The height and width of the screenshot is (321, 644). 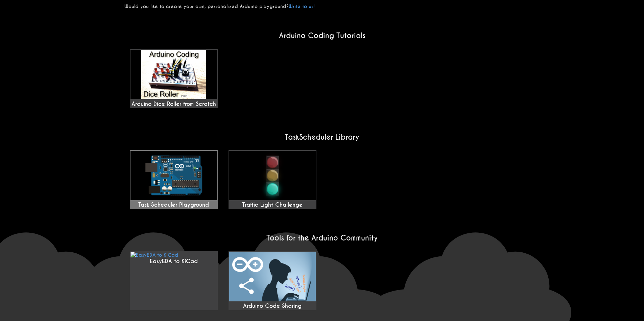 I want to click on a: Arduino Dice Roller from Scratch, so click(x=174, y=79).